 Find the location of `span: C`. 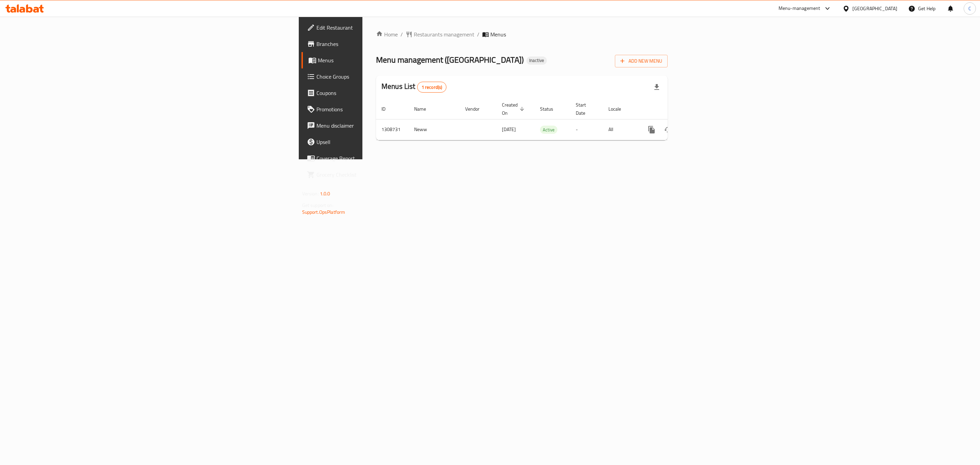

span: C is located at coordinates (970, 9).